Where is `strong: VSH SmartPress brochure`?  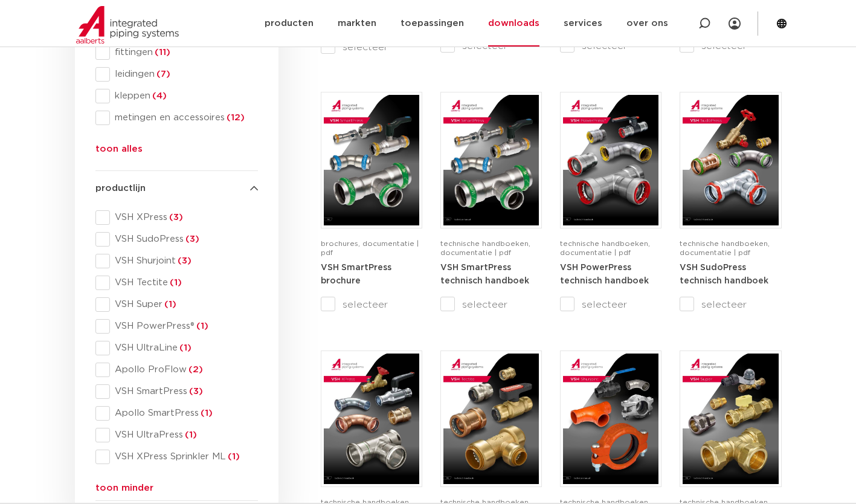
strong: VSH SmartPress brochure is located at coordinates (356, 274).